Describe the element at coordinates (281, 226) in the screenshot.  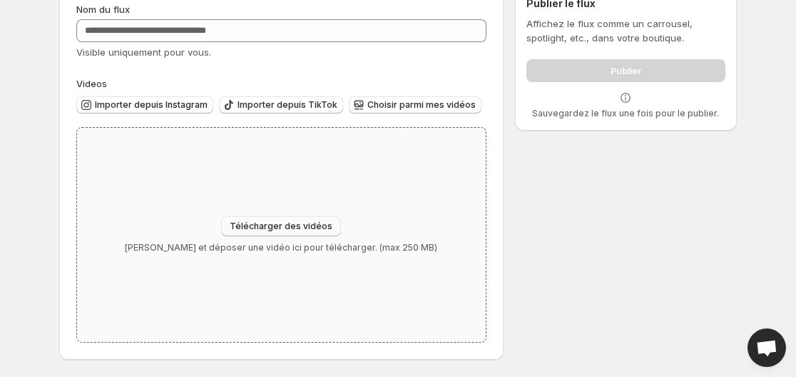
I see `span: Télécharger des vidéos` at that location.